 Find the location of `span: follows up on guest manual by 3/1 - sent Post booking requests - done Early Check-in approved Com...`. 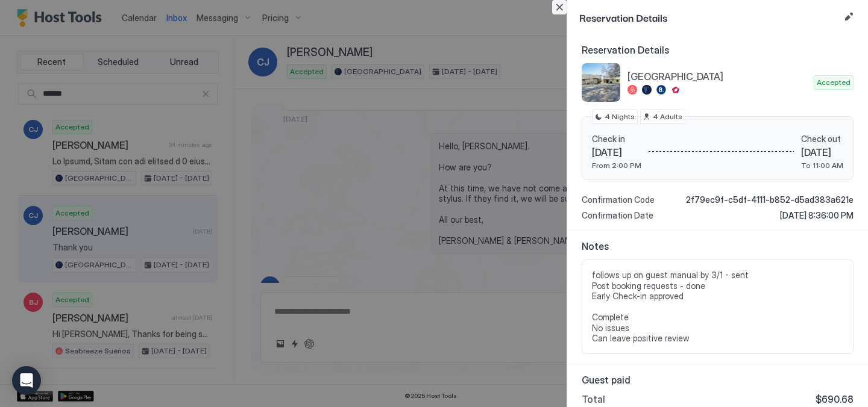

span: follows up on guest manual by 3/1 - sent Post booking requests - done Early Check-in approved Com... is located at coordinates (717, 307).